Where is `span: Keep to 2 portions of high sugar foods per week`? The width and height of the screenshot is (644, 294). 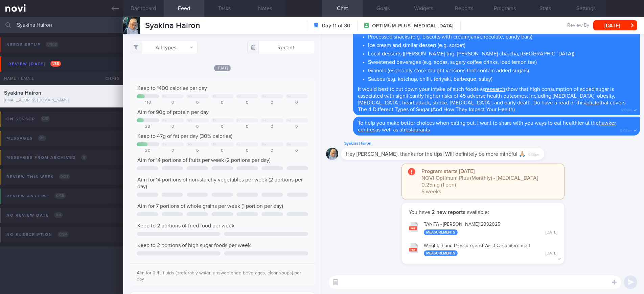
span: Keep to 2 portions of high sugar foods per week is located at coordinates (194, 245).